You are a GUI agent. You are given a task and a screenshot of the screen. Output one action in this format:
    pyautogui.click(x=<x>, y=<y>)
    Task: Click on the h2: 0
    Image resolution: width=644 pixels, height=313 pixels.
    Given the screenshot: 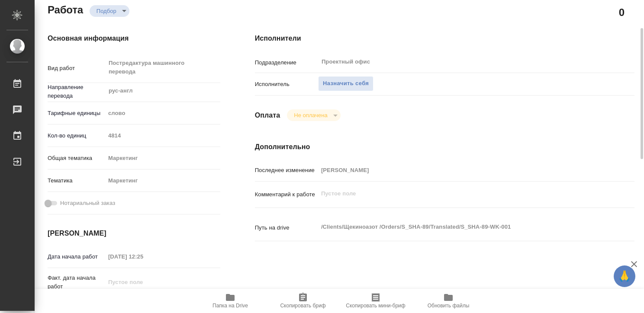 What is the action you would take?
    pyautogui.click(x=621, y=12)
    